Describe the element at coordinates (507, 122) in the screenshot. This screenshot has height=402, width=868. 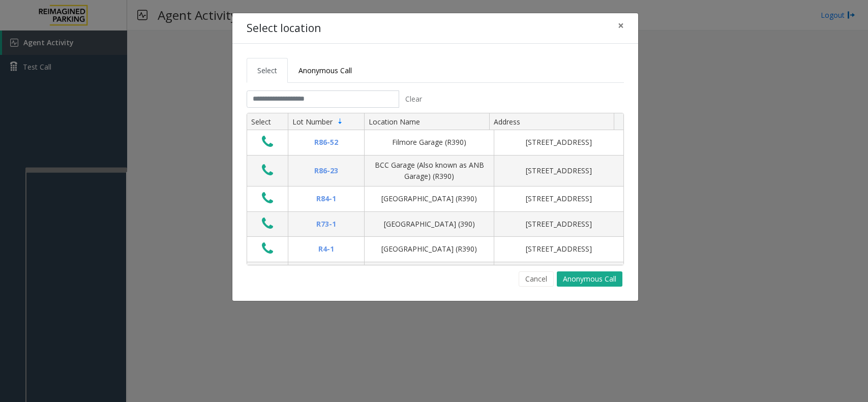
I see `span: Address` at that location.